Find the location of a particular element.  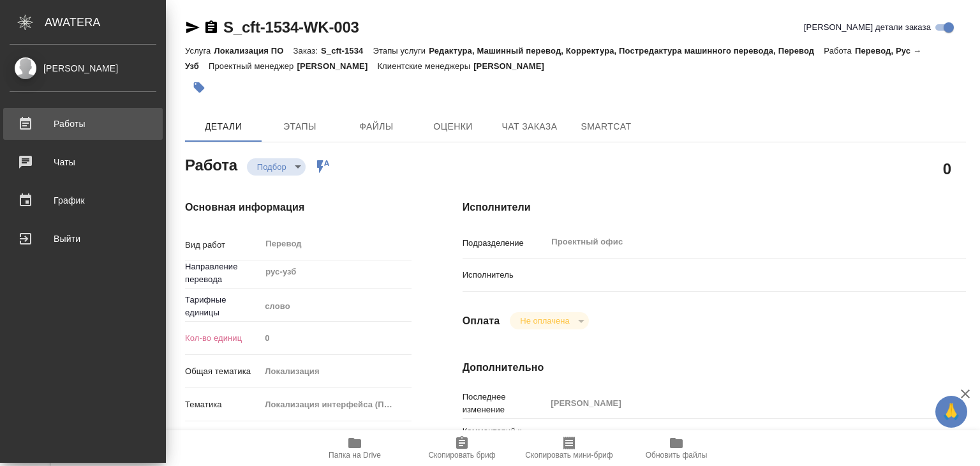

p: Редактура, Машинный перевод, Корректура, Постредактура машинного перевода, Перевод is located at coordinates (626, 50).